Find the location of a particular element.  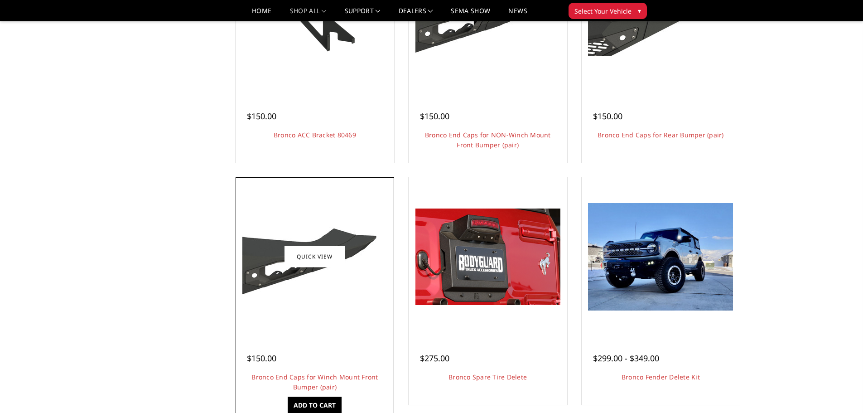

button: Select Your Vehicle is located at coordinates (607, 11).